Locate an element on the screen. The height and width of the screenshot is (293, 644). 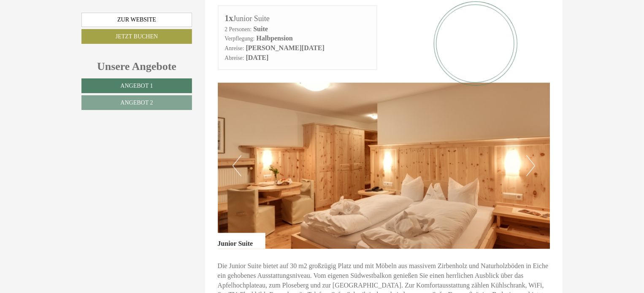
a: Zur Website is located at coordinates (137, 20).